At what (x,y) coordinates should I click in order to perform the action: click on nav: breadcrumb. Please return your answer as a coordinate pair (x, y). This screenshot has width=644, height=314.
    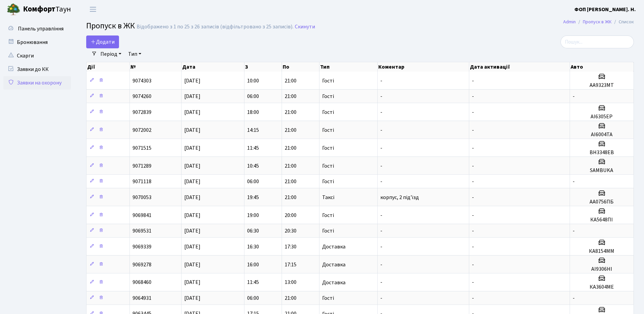
    Looking at the image, I should click on (598, 22).